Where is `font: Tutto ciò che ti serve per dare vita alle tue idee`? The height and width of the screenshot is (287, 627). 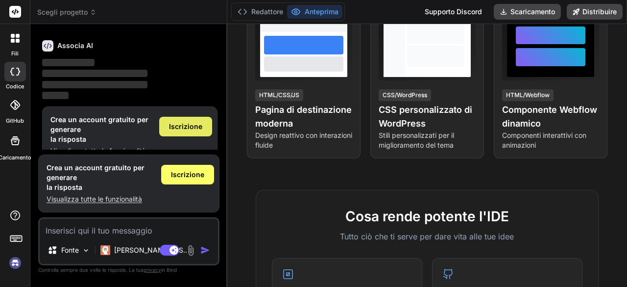 font: Tutto ciò che ti serve per dare vita alle tue idee is located at coordinates (427, 236).